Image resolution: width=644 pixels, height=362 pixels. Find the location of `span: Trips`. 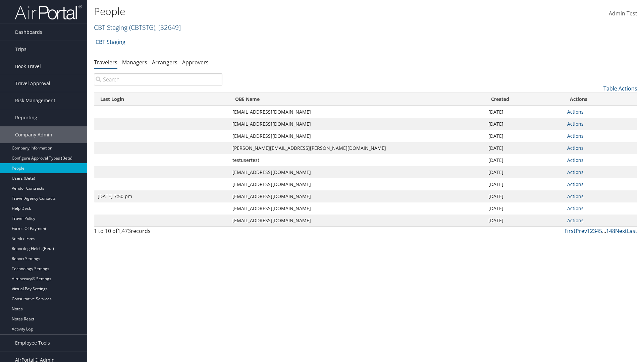

span: Trips is located at coordinates (21, 49).